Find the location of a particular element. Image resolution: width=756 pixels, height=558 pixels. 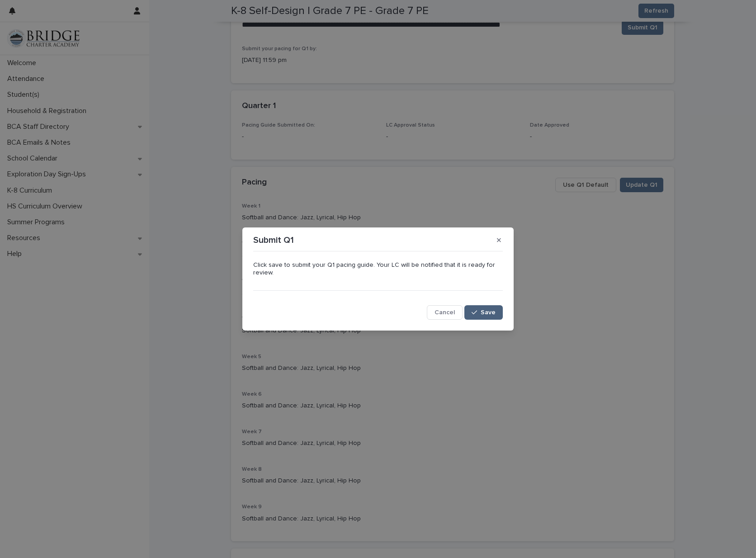

p: Submit Q1 is located at coordinates (274, 240).